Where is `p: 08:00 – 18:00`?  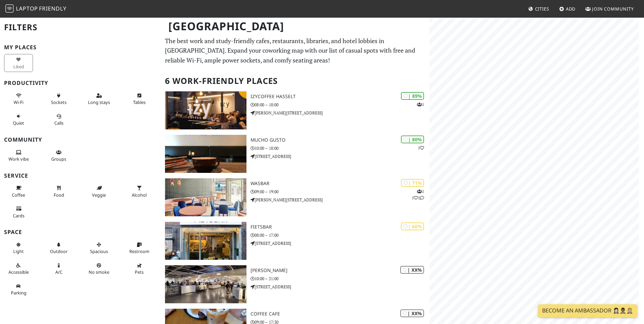 p: 08:00 – 18:00 is located at coordinates (340, 105).